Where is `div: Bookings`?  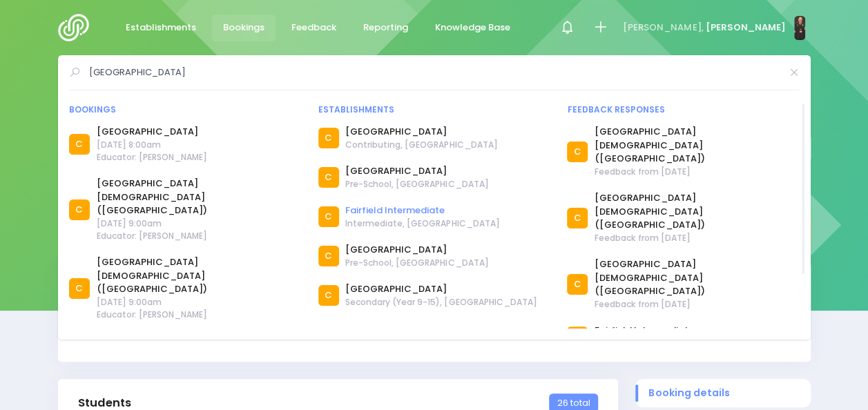
div: Bookings is located at coordinates (185, 110).